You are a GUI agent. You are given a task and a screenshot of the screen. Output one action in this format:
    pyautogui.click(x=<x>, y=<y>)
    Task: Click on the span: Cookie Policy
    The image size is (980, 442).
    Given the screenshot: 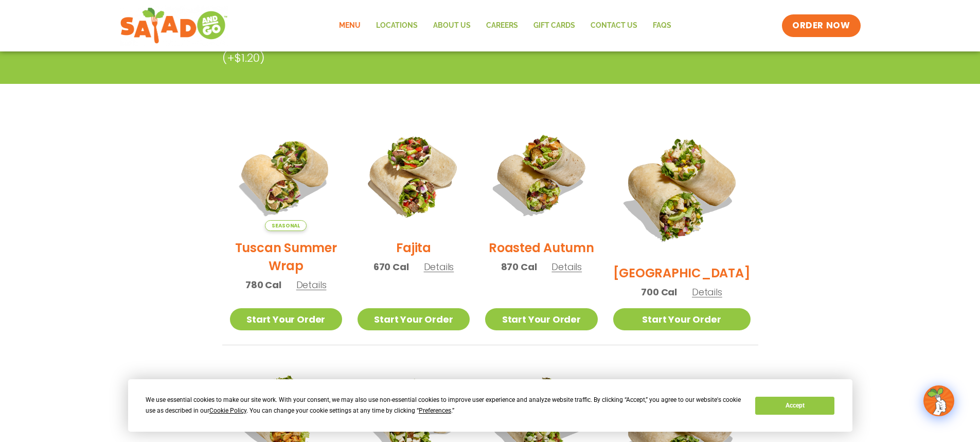 What is the action you would take?
    pyautogui.click(x=228, y=411)
    